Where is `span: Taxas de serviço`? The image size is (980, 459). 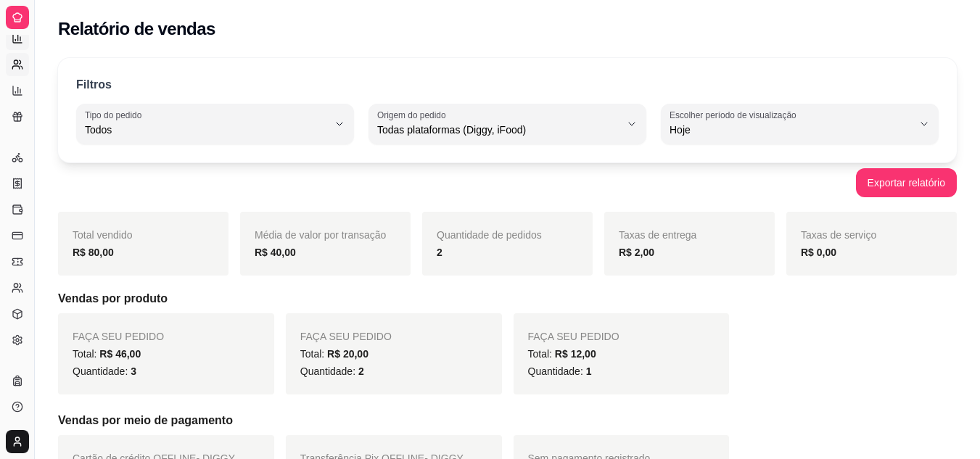 span: Taxas de serviço is located at coordinates (839, 235).